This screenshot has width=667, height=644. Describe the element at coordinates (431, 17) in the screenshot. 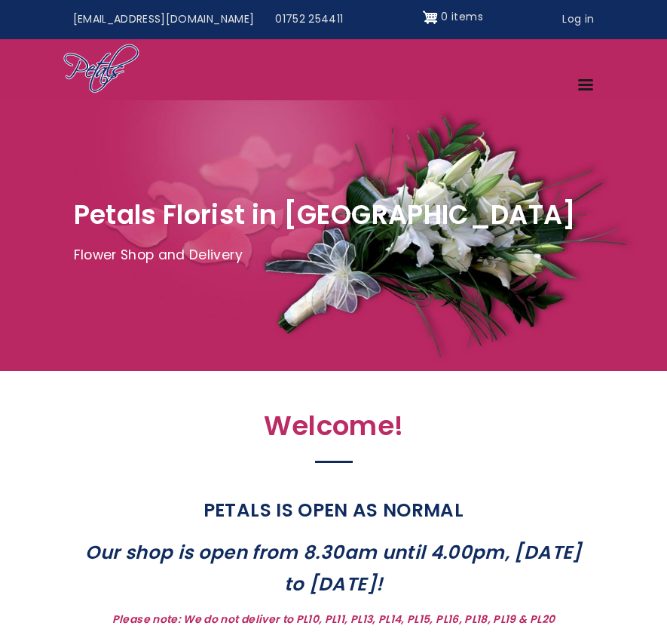

I see `img: Shopping cart` at that location.